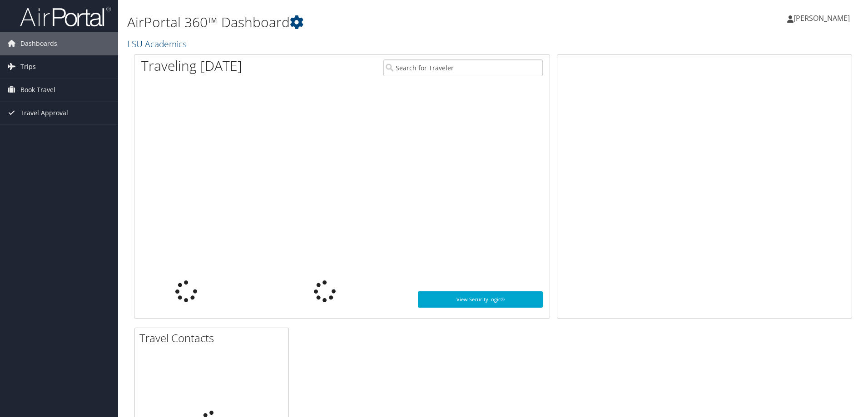  What do you see at coordinates (38, 90) in the screenshot?
I see `span: Book Travel` at bounding box center [38, 90].